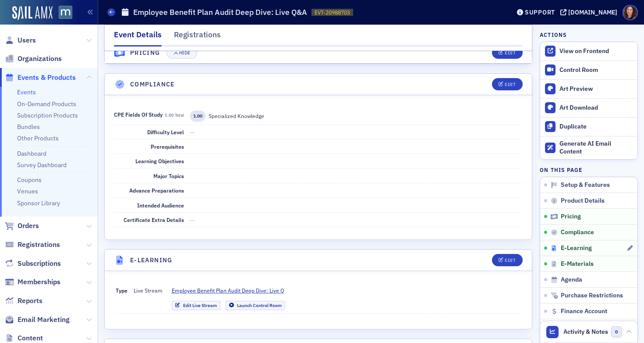 Image resolution: width=644 pixels, height=343 pixels. Describe the element at coordinates (196, 305) in the screenshot. I see `a: Edit Live Stream` at that location.